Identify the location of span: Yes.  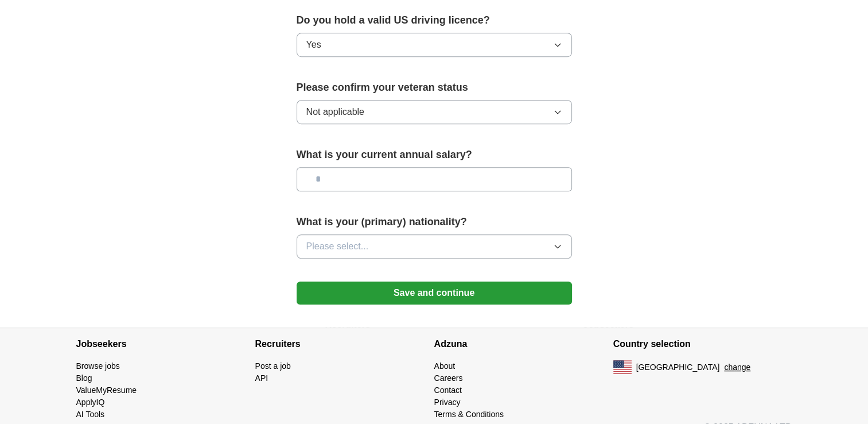
(314, 45).